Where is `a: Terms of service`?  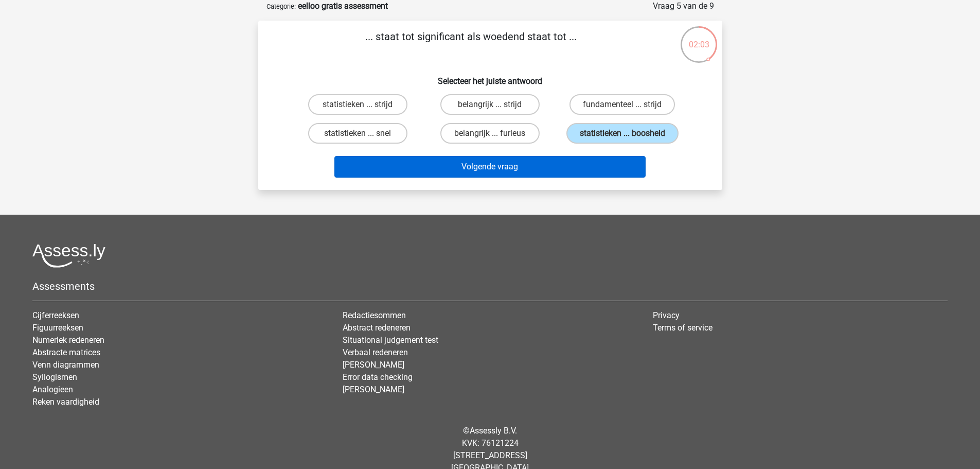 a: Terms of service is located at coordinates (683, 328).